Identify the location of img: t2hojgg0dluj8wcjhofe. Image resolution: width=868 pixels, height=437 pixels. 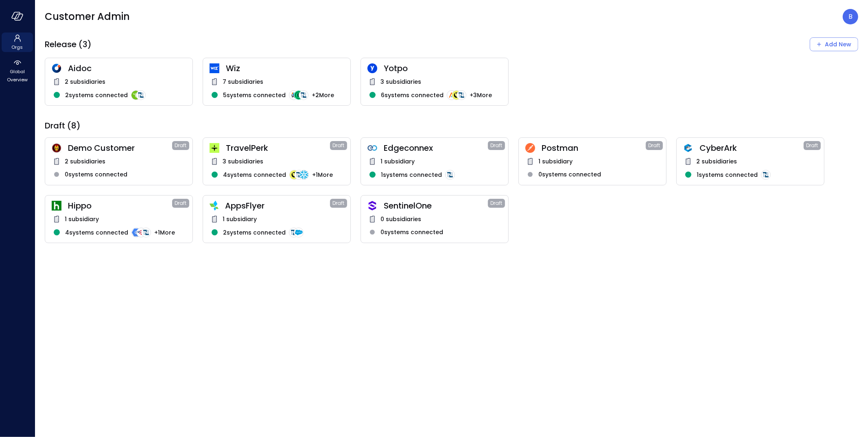
(530, 148).